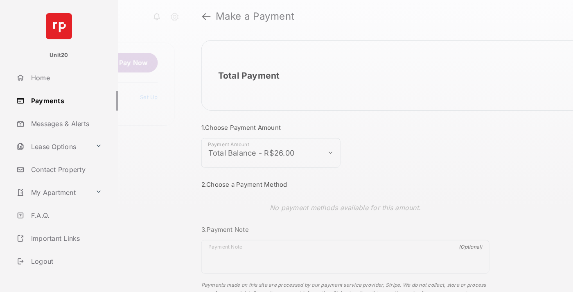 The height and width of the screenshot is (292, 573). Describe the element at coordinates (59, 55) in the screenshot. I see `p: Unit20` at that location.